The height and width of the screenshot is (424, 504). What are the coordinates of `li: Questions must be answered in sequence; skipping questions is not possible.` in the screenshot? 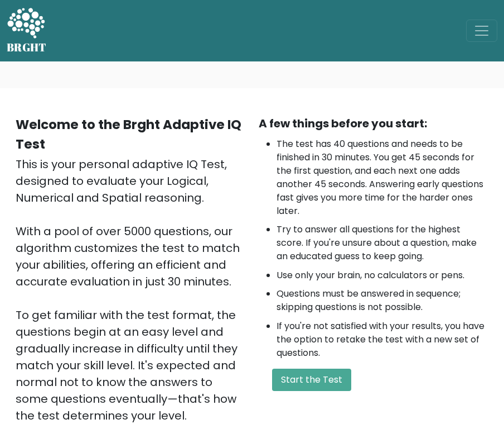 It's located at (383, 300).